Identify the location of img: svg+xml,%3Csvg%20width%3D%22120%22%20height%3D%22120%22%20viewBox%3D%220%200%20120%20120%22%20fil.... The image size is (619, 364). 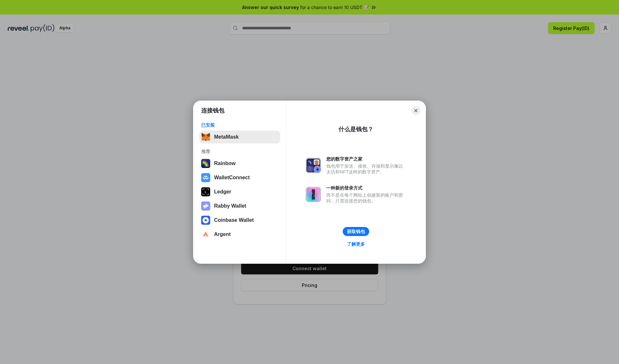
(206, 164).